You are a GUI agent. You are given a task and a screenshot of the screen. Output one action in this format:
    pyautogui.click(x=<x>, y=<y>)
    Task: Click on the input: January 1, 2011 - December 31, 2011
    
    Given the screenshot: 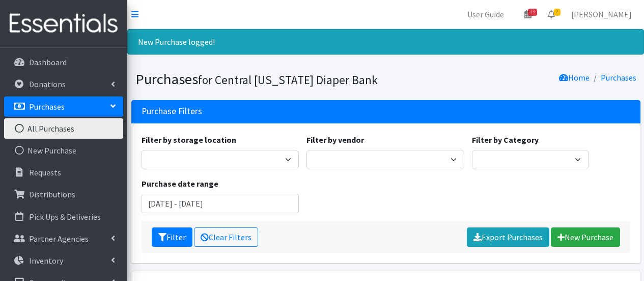 What is the action you would take?
    pyautogui.click(x=221, y=203)
    